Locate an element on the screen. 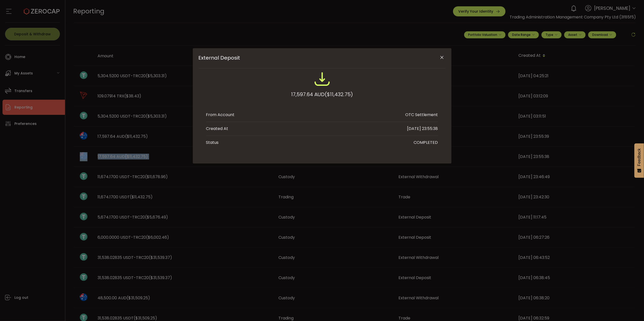  div: 17,597.64 AUD is located at coordinates (322, 95).